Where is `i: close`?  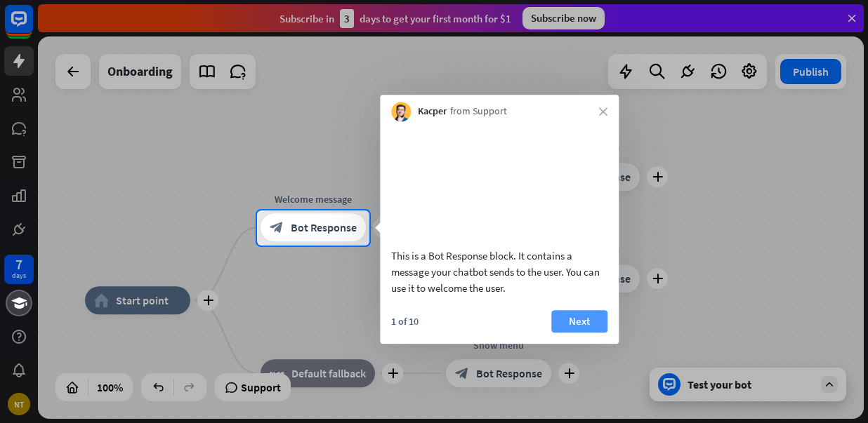
i: close is located at coordinates (603, 111).